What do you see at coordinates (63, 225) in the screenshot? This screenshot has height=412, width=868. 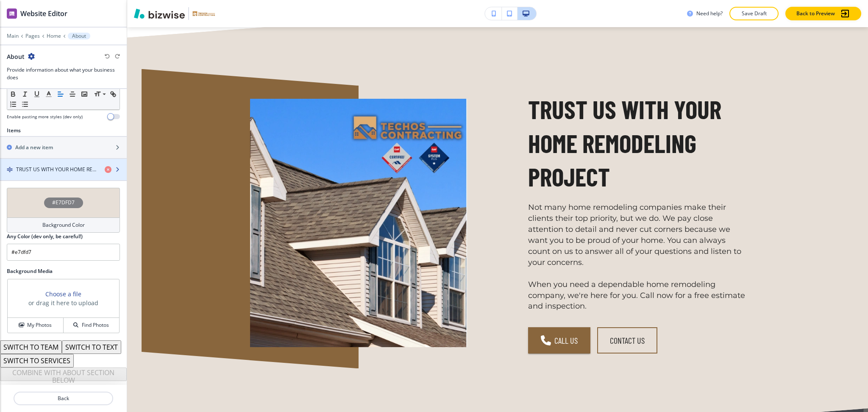 I see `h4: Background Color` at bounding box center [63, 225].